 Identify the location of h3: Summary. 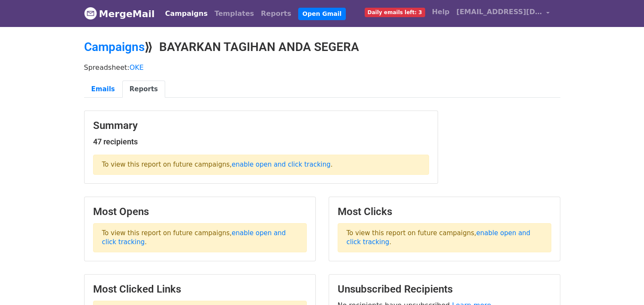
(261, 126).